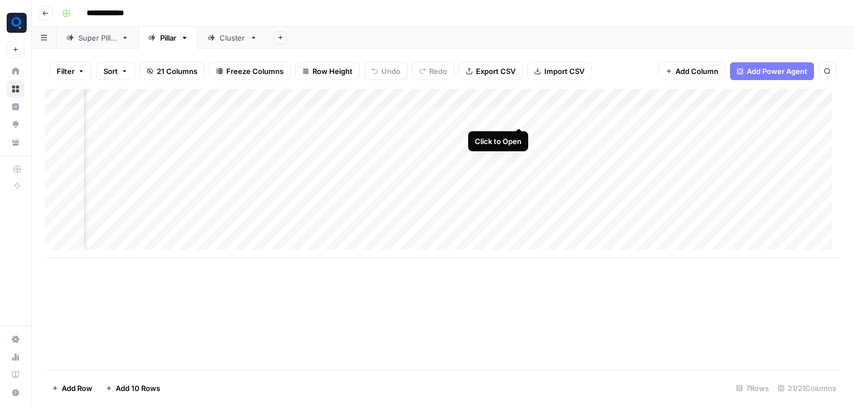  What do you see at coordinates (752, 388) in the screenshot?
I see `div: 7 Rows` at bounding box center [752, 388].